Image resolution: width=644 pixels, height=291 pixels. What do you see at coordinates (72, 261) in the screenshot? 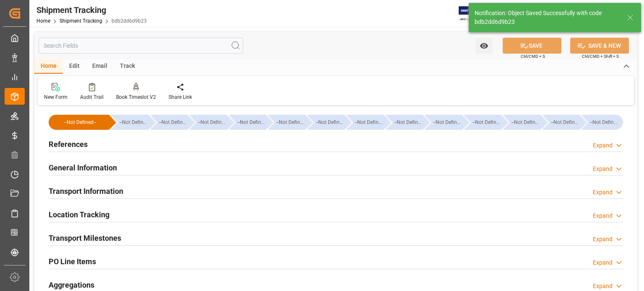
I see `h2: PO Line Items` at bounding box center [72, 261].